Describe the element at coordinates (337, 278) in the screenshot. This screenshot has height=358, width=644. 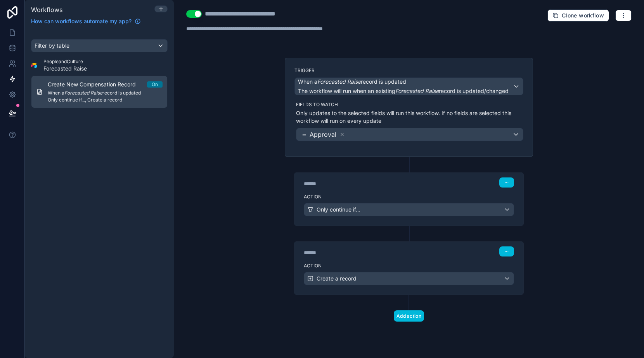
I see `span: Create a record` at that location.